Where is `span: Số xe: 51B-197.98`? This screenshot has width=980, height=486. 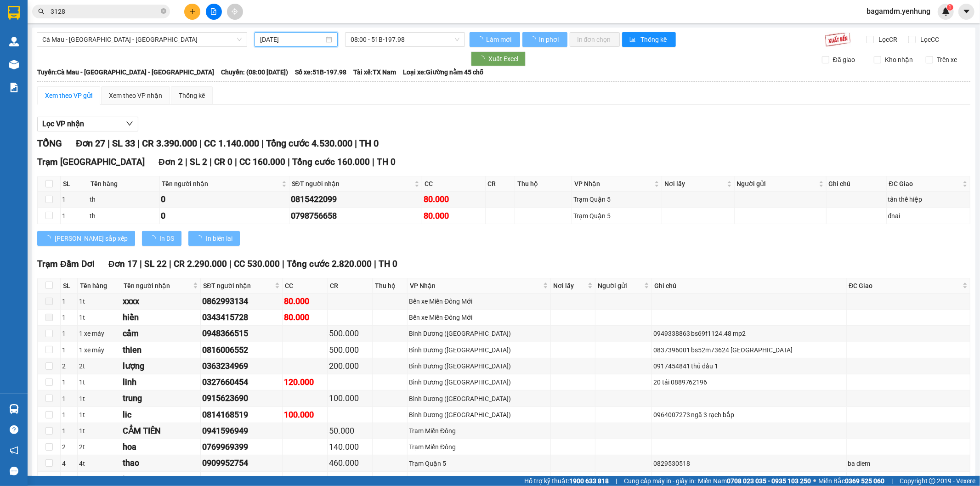
span: Số xe: 51B-197.98 is located at coordinates (321, 72).